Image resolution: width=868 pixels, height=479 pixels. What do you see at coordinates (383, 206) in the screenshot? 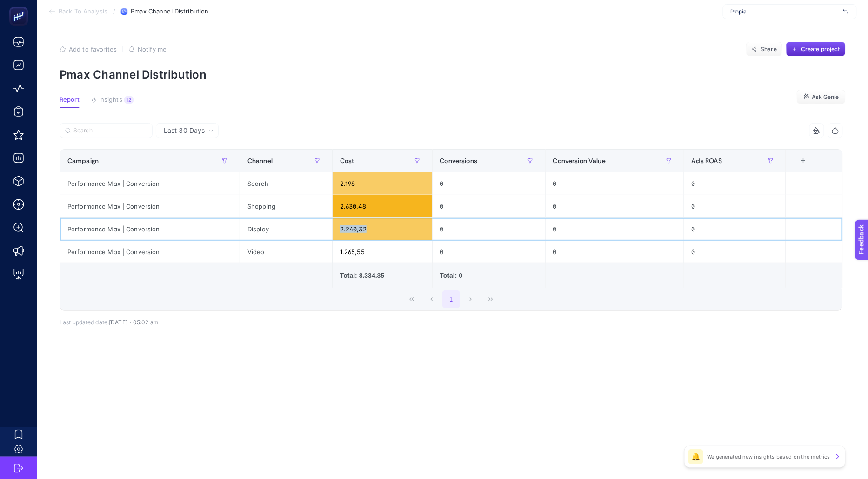
I see `div: 2.630,48` at bounding box center [383, 206].